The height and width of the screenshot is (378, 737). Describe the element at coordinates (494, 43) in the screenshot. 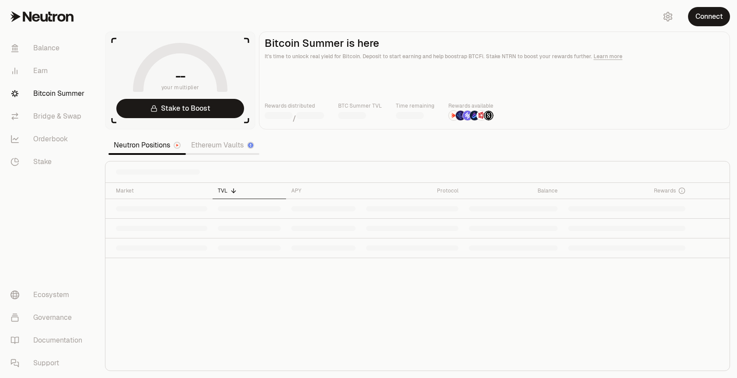

I see `h2: Bitcoin Summer is here` at that location.